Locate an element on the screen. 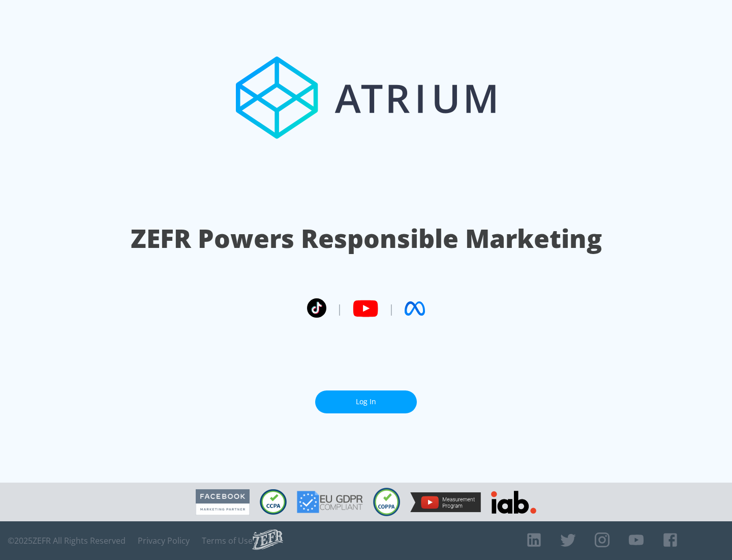 The height and width of the screenshot is (560, 732). span: © 2025 ZEFR All Rights Reserved is located at coordinates (67, 541).